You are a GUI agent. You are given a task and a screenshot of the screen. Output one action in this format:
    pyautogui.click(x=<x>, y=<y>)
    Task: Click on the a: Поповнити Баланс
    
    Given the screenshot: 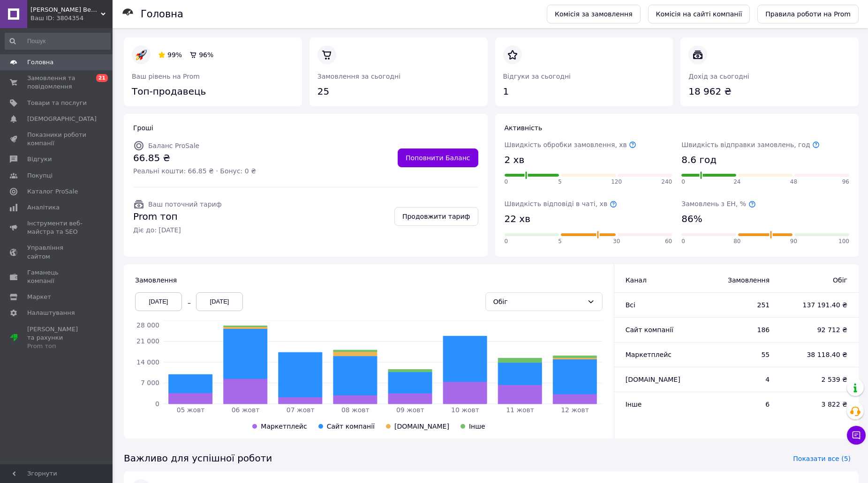 What is the action you would take?
    pyautogui.click(x=438, y=158)
    